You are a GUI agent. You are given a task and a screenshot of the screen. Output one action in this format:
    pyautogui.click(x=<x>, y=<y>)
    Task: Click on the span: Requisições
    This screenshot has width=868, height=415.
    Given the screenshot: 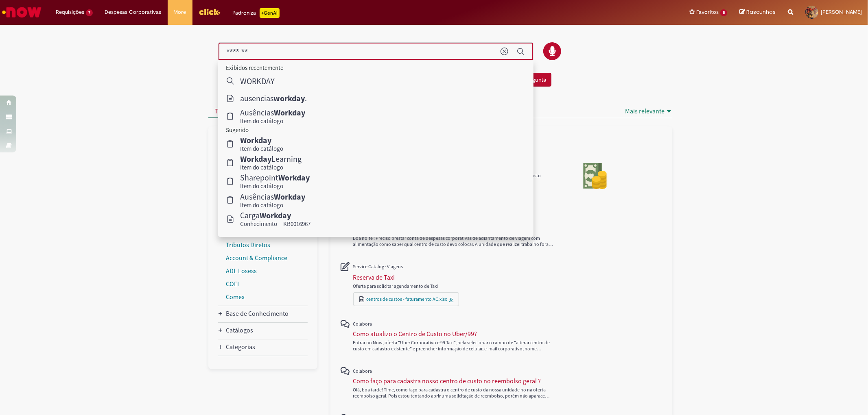 What is the action you would take?
    pyautogui.click(x=70, y=13)
    